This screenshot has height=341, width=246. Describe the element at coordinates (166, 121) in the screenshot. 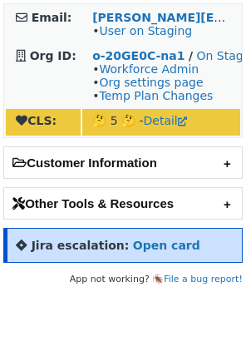

I see `a: Detail` at that location.